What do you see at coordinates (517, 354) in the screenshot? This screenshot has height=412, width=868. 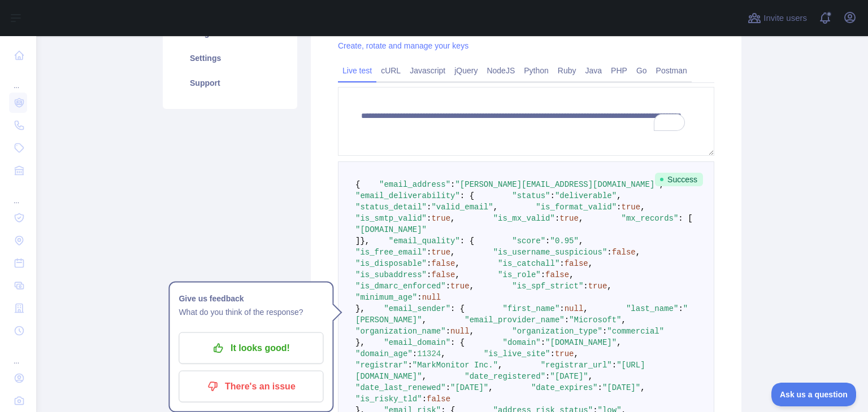 I see `span: "is_live_site"` at bounding box center [517, 354].